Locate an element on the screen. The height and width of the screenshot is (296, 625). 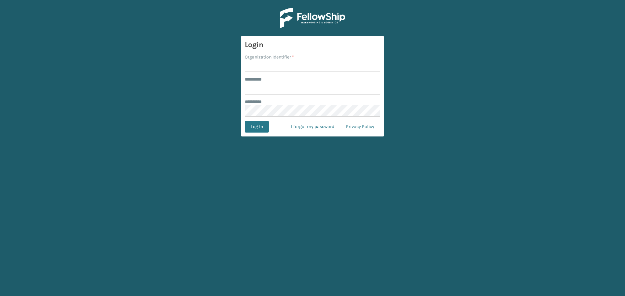
a: I forgot my password is located at coordinates (312, 127).